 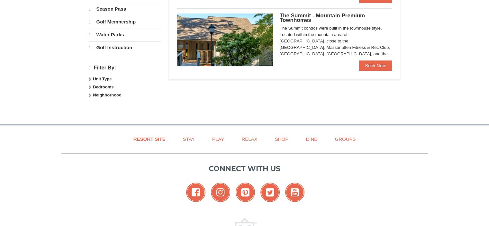 What do you see at coordinates (125, 35) in the screenshot?
I see `a: Water Parks` at bounding box center [125, 35].